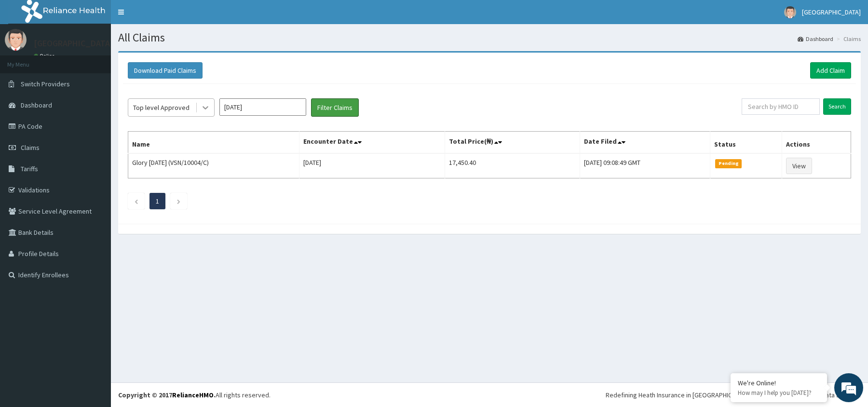  I want to click on p: How may I help you today?, so click(779, 392).